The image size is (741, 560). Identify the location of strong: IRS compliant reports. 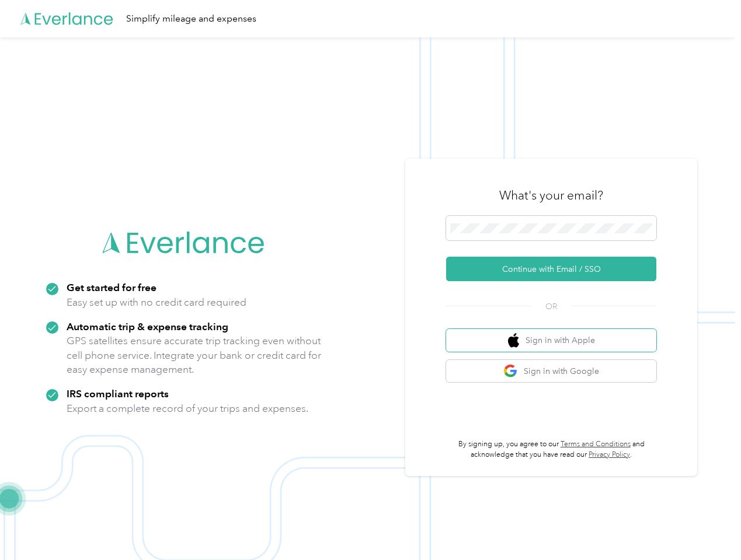
(117, 393).